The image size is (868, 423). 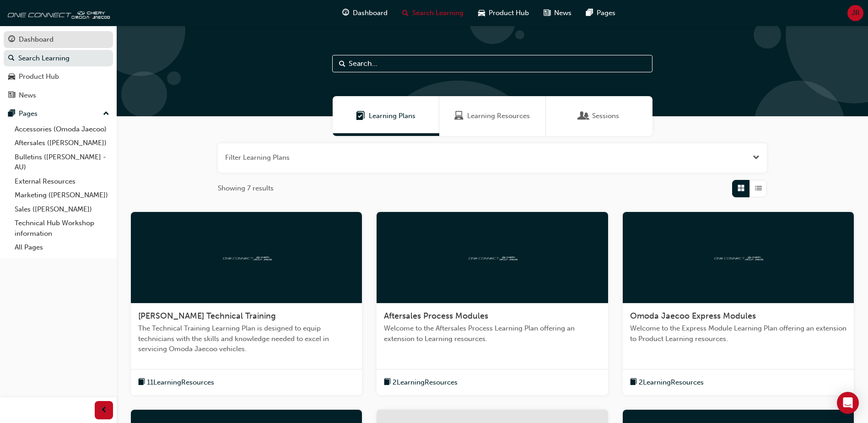 I want to click on span: Showing 7 results, so click(x=246, y=188).